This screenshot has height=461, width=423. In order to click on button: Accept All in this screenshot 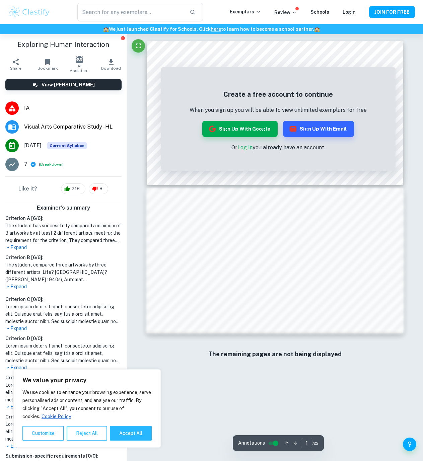, I will do `click(131, 434)`.